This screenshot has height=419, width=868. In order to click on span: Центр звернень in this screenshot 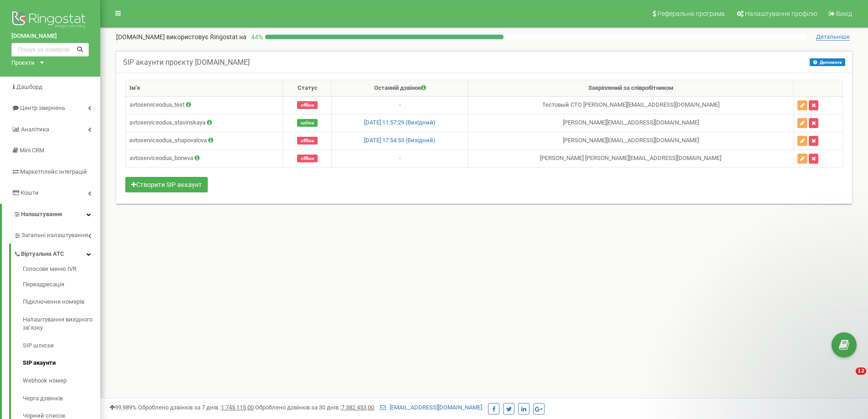, I will do `click(42, 108)`.